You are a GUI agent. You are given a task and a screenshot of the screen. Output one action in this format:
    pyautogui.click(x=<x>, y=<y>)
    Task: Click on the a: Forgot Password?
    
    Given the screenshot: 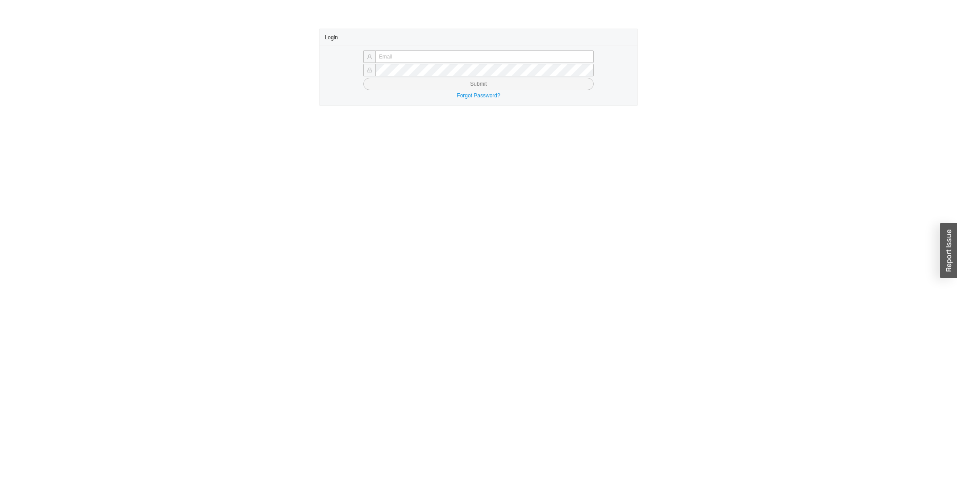 What is the action you would take?
    pyautogui.click(x=478, y=96)
    